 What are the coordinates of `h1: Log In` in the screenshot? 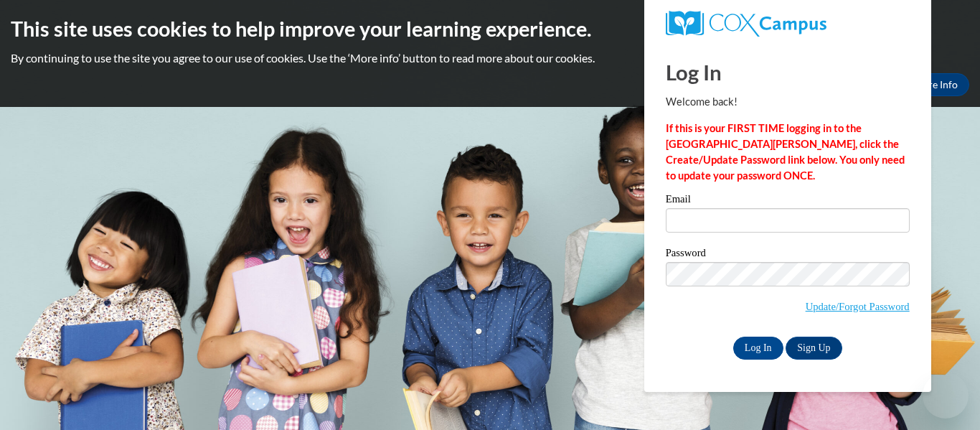 It's located at (788, 72).